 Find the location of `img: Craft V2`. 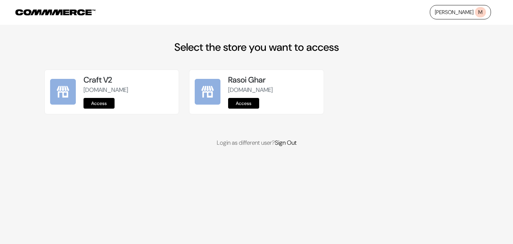

img: Craft V2 is located at coordinates (63, 92).